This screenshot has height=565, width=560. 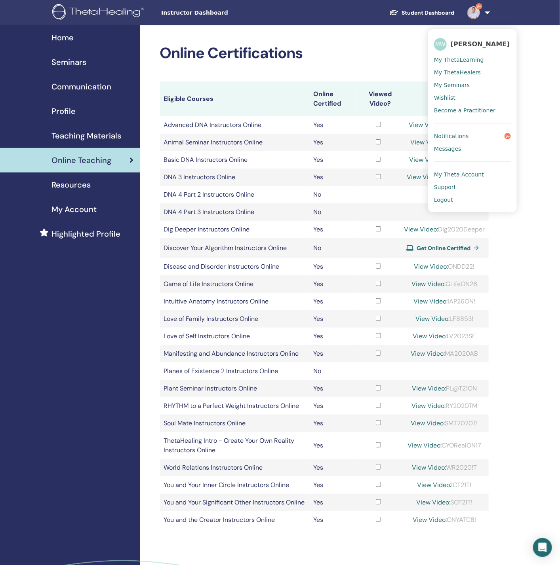 I want to click on span: Profile, so click(x=63, y=111).